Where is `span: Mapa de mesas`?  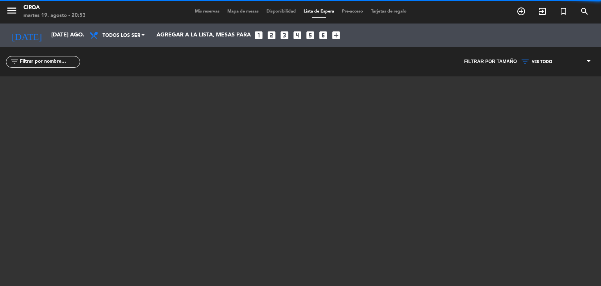
span: Mapa de mesas is located at coordinates (243, 11).